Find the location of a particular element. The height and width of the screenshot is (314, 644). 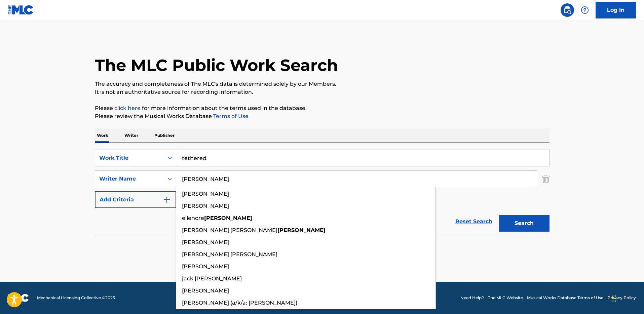

div: Writer Name is located at coordinates (130, 179).